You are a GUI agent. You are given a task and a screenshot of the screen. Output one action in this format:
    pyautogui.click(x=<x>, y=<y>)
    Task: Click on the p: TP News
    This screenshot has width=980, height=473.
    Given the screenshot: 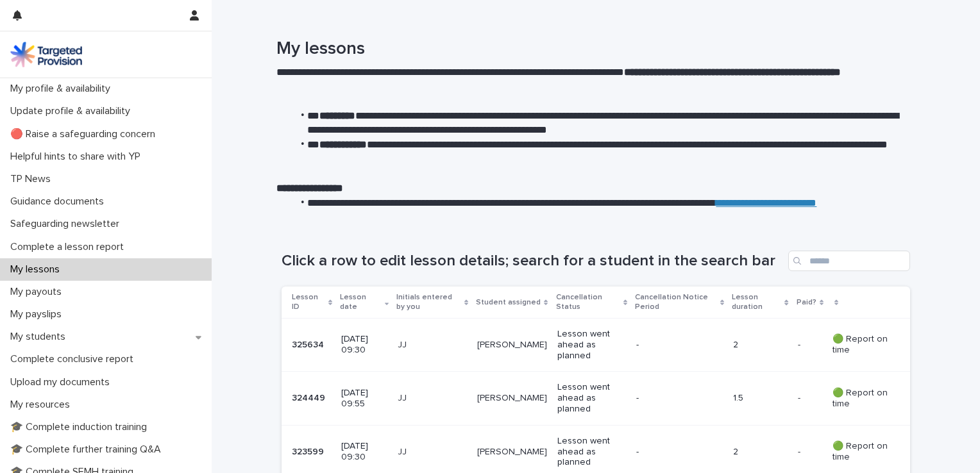 What is the action you would take?
    pyautogui.click(x=32, y=179)
    